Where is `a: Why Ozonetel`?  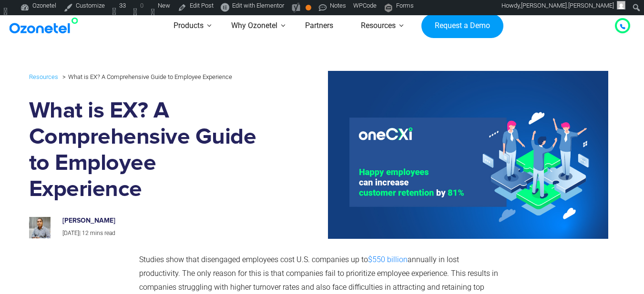
a: Why Ozonetel is located at coordinates (254, 26).